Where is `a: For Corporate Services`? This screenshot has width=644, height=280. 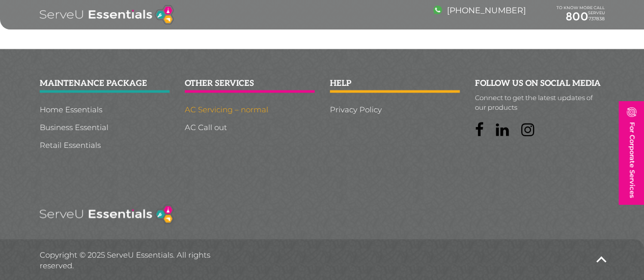
a: For Corporate Services is located at coordinates (631, 153).